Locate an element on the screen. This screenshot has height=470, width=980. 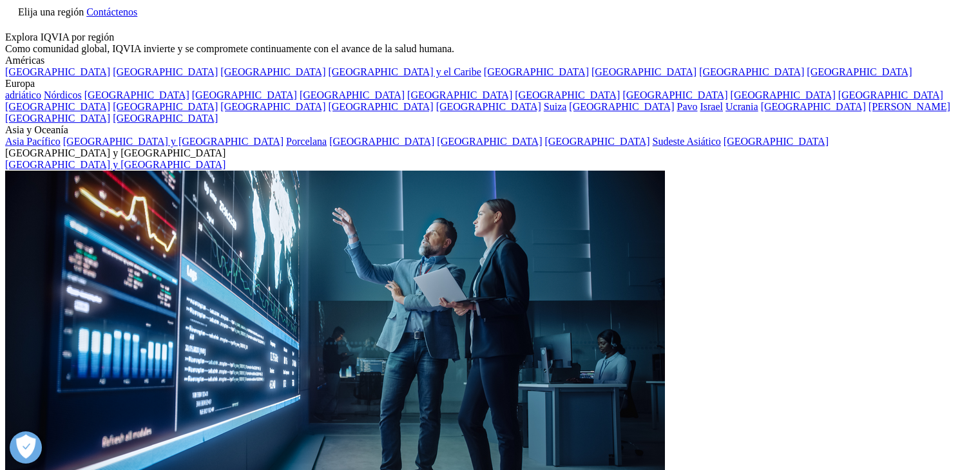
a: Israel is located at coordinates (711, 106).